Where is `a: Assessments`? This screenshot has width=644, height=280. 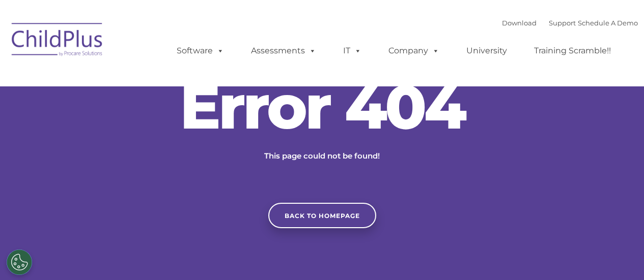 a: Assessments is located at coordinates (284, 51).